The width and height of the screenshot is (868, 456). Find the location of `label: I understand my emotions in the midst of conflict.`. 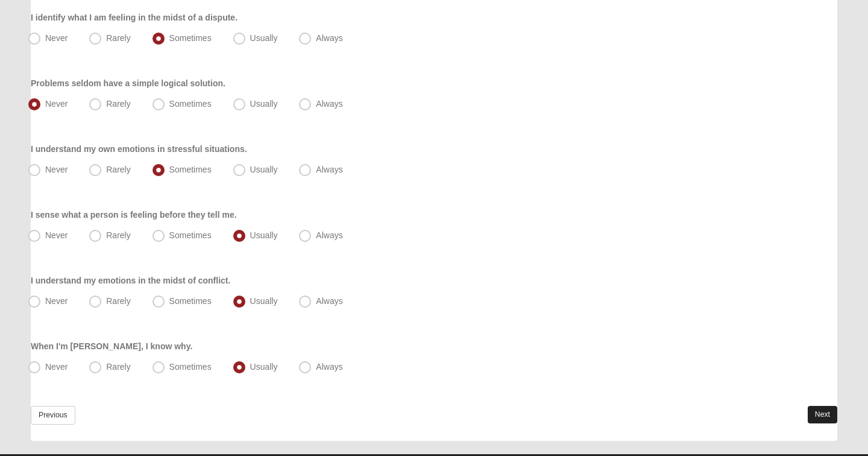

label: I understand my emotions in the midst of conflict. is located at coordinates (130, 281).